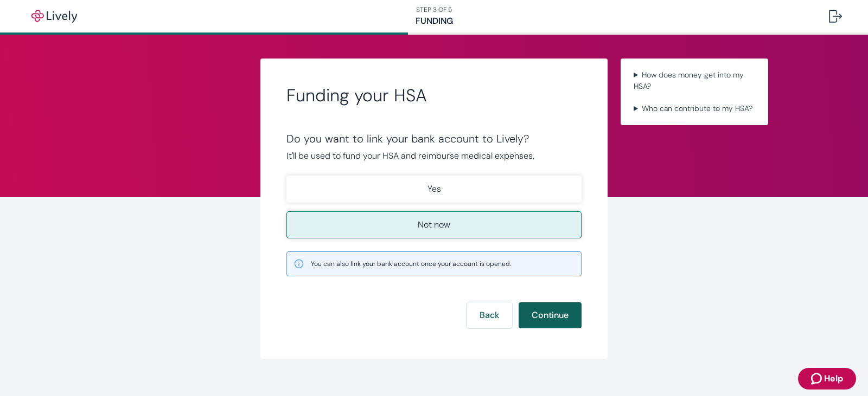 Image resolution: width=868 pixels, height=396 pixels. I want to click on summary: How does money get into my HSA?, so click(694, 80).